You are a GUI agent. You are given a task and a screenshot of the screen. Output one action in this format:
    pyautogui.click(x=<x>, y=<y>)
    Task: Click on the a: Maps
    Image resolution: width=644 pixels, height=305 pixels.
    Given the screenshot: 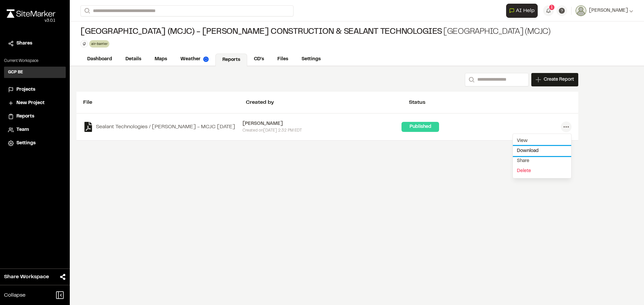 What is the action you would take?
    pyautogui.click(x=160, y=59)
    